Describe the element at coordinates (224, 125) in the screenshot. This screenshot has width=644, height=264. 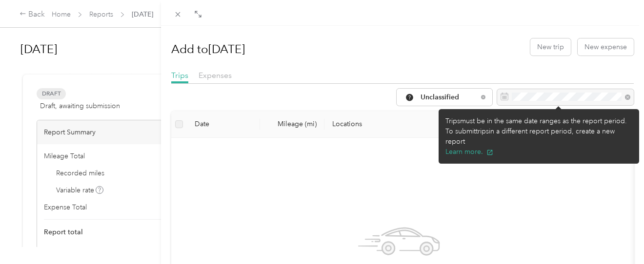
I see `th: Date` at that location.